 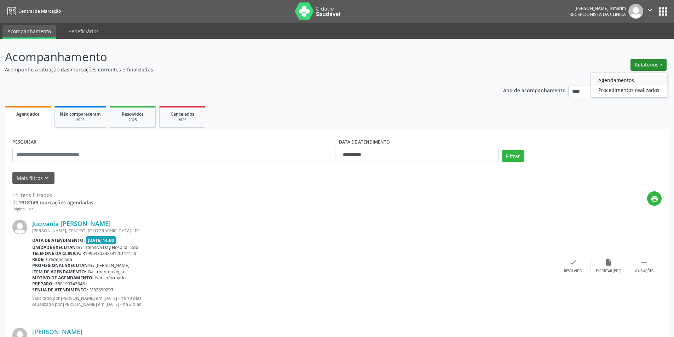 What do you see at coordinates (59, 272) in the screenshot?
I see `b: Item de agendamento:` at bounding box center [59, 272].